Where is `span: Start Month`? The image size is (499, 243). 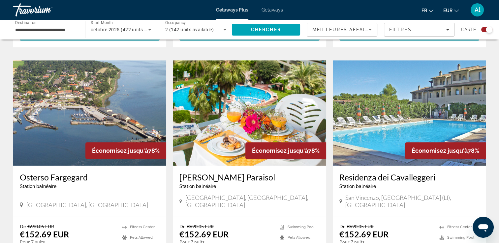 span: Start Month is located at coordinates (102, 23).